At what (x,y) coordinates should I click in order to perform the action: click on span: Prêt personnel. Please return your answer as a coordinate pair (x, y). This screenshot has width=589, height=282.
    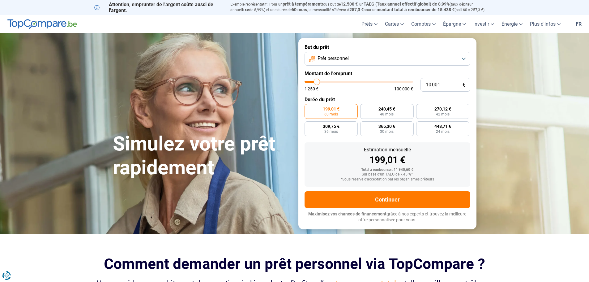
    Looking at the image, I should click on (333, 58).